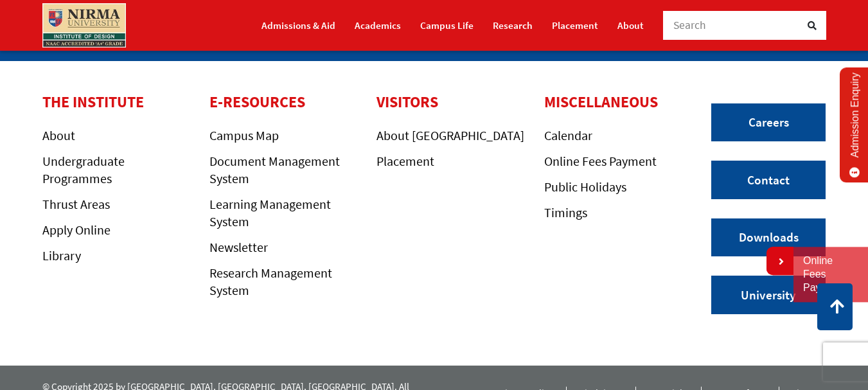  Describe the element at coordinates (447, 25) in the screenshot. I see `a: Campus Life` at that location.